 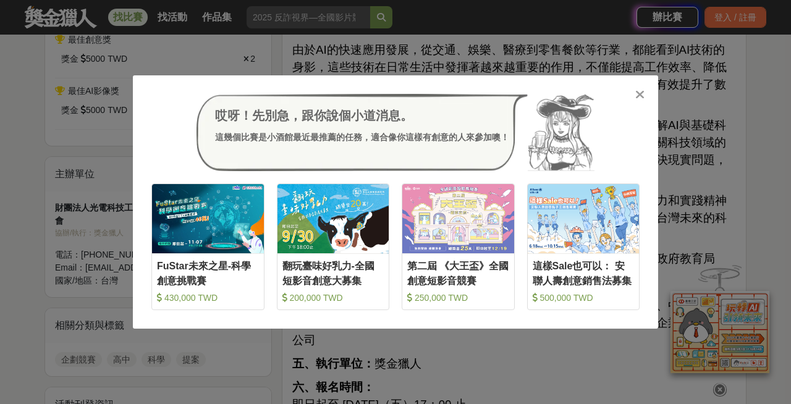 I want to click on div: 這幾個比賽是小酒館最近最推薦的任務，適合像你這樣有創意的人來參加噢！, so click(x=362, y=137).